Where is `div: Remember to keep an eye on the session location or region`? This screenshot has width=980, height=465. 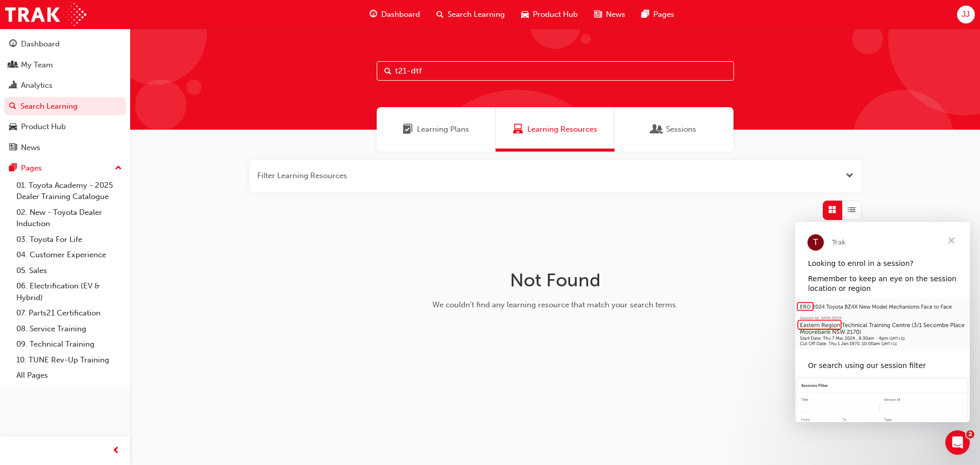
div: Remember to keep an eye on the session location or region is located at coordinates (87, 62).